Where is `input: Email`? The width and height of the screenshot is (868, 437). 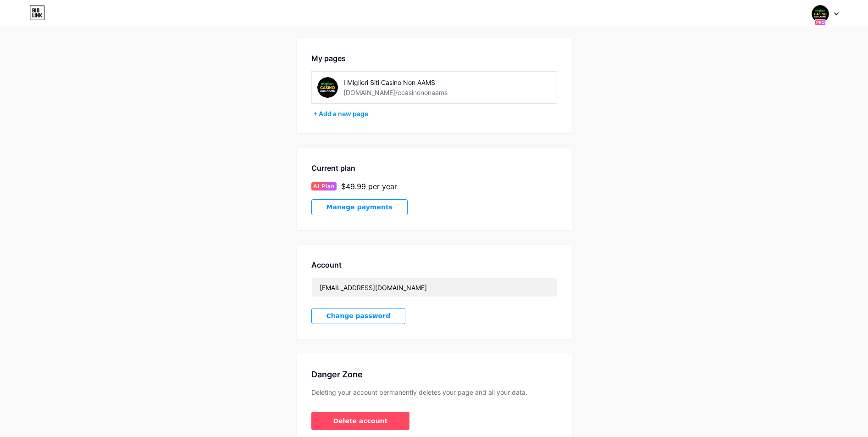
input: Email is located at coordinates (434, 287).